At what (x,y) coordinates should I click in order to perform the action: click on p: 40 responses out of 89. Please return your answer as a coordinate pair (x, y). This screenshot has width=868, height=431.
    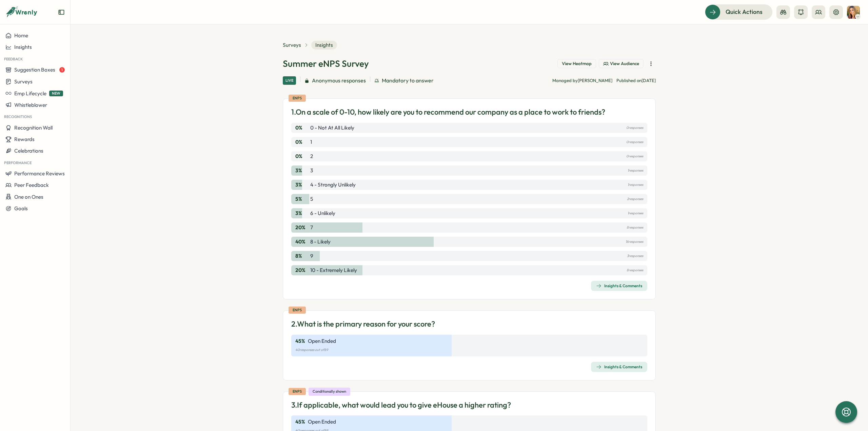
    Looking at the image, I should click on (469, 350).